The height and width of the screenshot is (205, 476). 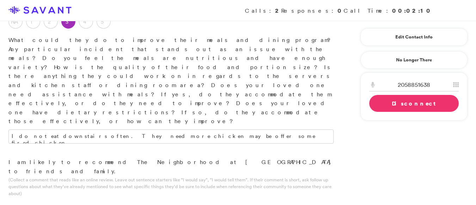 What do you see at coordinates (412, 11) in the screenshot?
I see `strong: 00:02:10` at bounding box center [412, 11].